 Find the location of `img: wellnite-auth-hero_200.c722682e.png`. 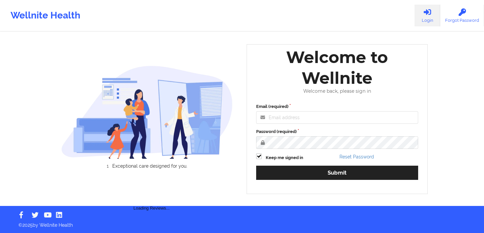

img: wellnite-auth-hero_200.c722682e.png is located at coordinates (147, 112).